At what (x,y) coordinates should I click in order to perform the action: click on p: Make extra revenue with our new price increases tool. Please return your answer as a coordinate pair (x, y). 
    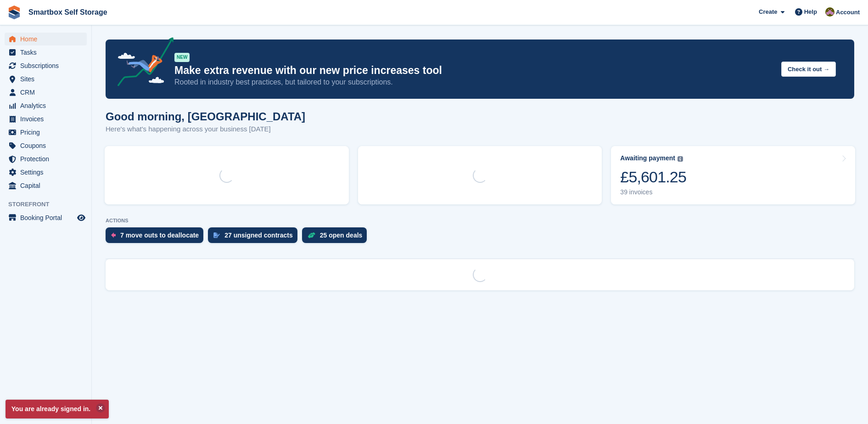
    Looking at the image, I should click on (474, 70).